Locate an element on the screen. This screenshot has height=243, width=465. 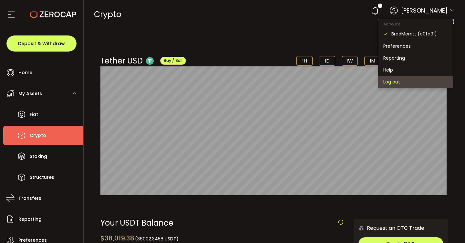
li: Log out is located at coordinates (415, 82).